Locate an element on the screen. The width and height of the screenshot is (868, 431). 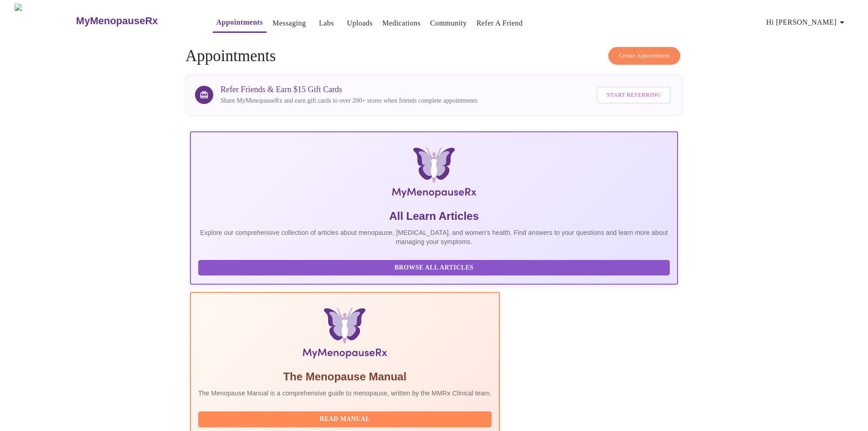
button: Browse All Articles is located at coordinates (434, 268).